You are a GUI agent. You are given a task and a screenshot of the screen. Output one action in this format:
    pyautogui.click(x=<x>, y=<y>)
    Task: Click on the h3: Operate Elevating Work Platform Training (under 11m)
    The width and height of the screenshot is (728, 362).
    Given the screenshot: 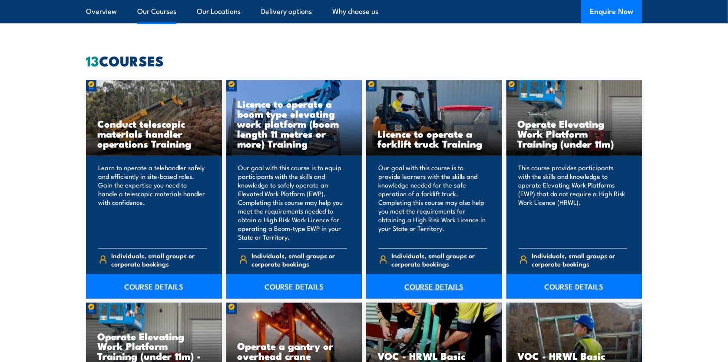 What is the action you would take?
    pyautogui.click(x=574, y=133)
    